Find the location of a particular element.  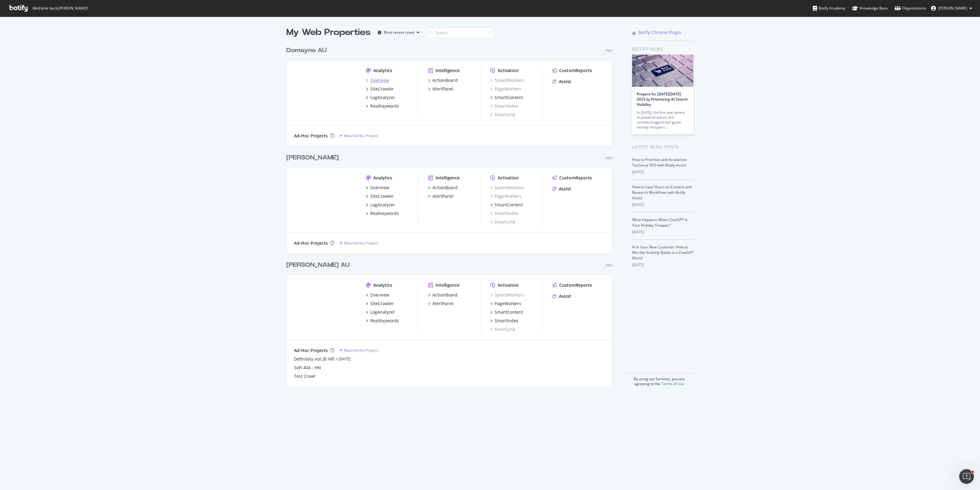

img: harveynorman.com.au is located at coordinates (325, 307).